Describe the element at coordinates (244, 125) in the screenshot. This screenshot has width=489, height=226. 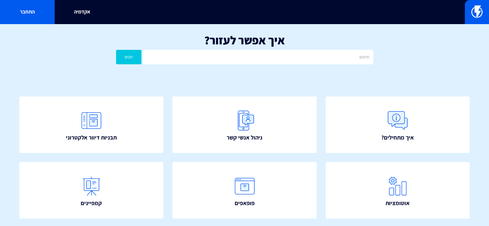
I see `a: ניהול אנשי קשר` at that location.